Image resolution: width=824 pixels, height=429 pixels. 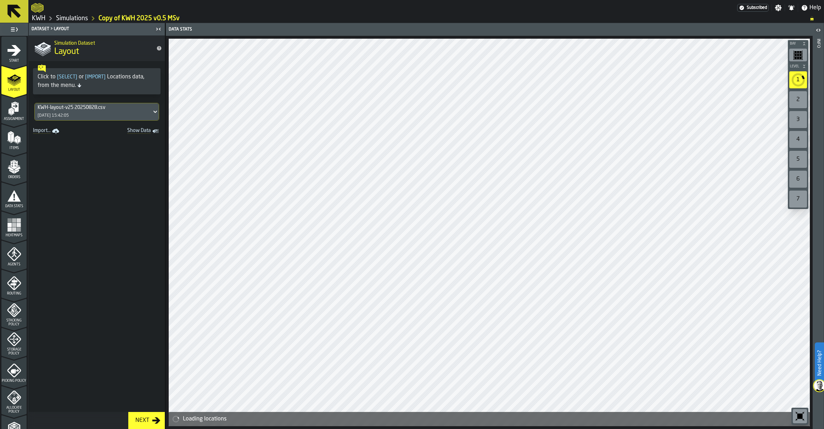 What do you see at coordinates (92, 29) in the screenshot?
I see `div: Dataset > Layout` at bounding box center [92, 29].